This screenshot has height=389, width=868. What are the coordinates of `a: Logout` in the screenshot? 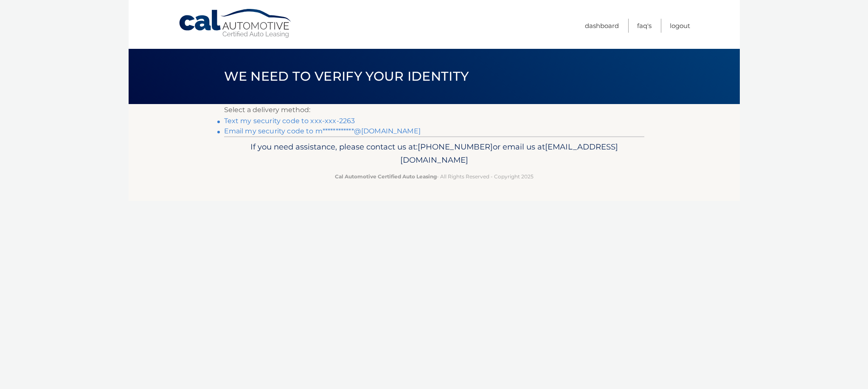 It's located at (680, 26).